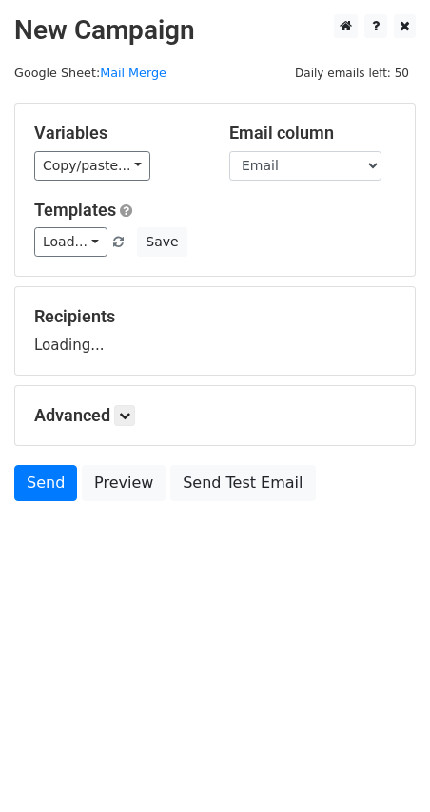 The image size is (430, 812). I want to click on a: Load..., so click(70, 241).